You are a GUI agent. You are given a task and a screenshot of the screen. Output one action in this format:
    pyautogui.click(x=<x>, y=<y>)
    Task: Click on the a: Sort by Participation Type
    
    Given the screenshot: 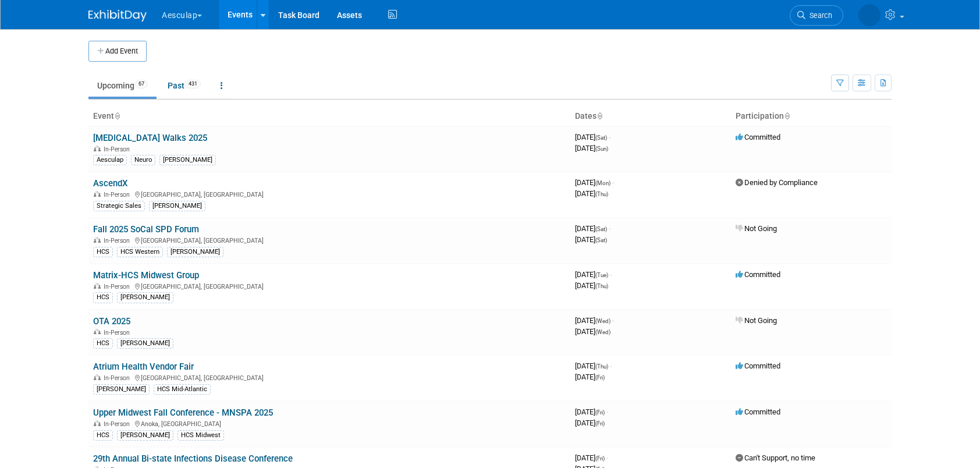 What is the action you would take?
    pyautogui.click(x=786, y=116)
    